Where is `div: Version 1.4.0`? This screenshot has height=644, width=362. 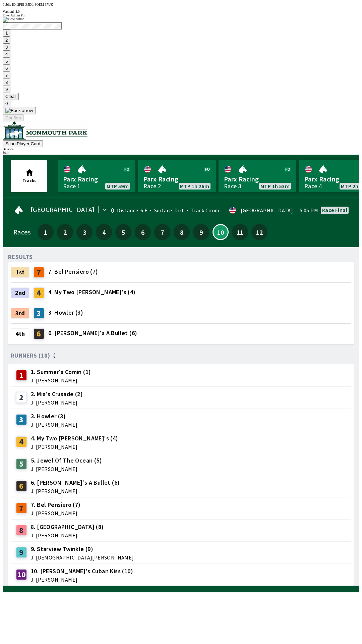 div: Version 1.4.0 is located at coordinates (181, 11).